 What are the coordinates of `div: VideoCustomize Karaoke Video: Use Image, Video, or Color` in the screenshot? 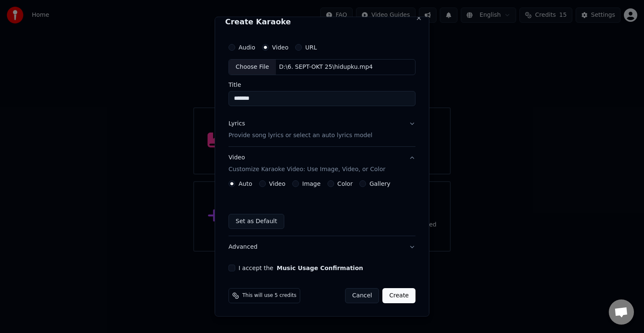 It's located at (322, 208).